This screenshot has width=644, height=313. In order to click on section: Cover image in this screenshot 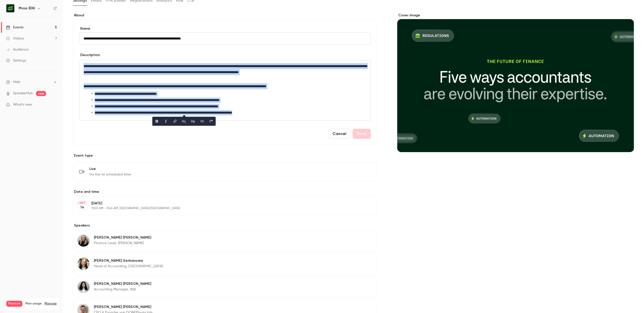, I will do `click(516, 82)`.